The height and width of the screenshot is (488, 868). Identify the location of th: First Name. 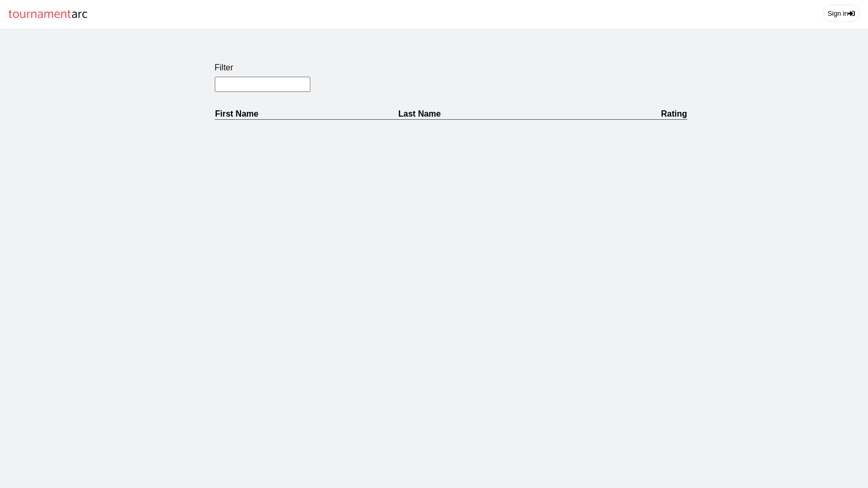
(306, 114).